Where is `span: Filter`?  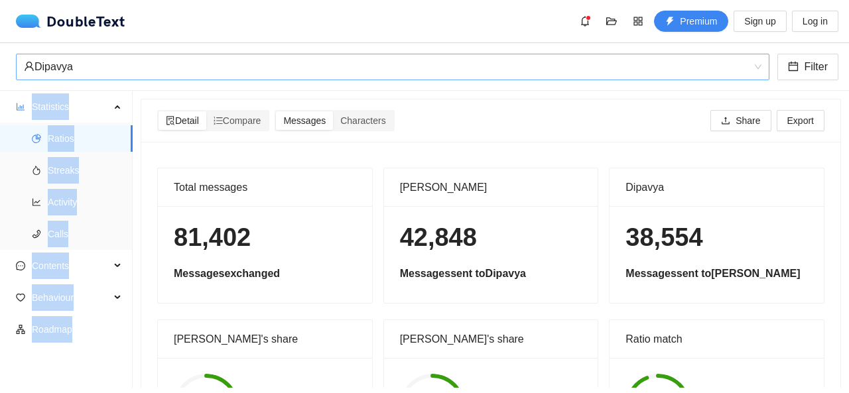 span: Filter is located at coordinates (816, 66).